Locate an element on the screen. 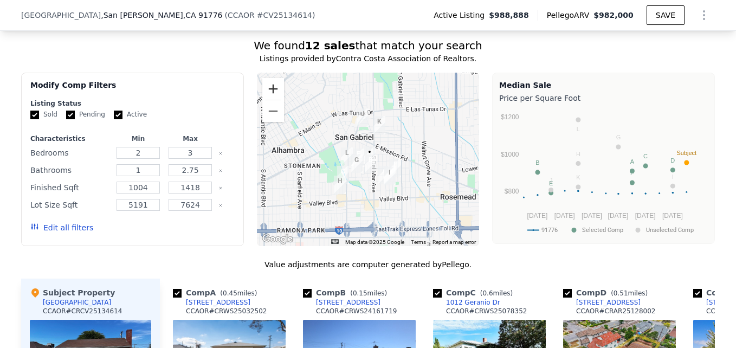 Image resolution: width=736 pixels, height=348 pixels. label: Pending is located at coordinates (86, 114).